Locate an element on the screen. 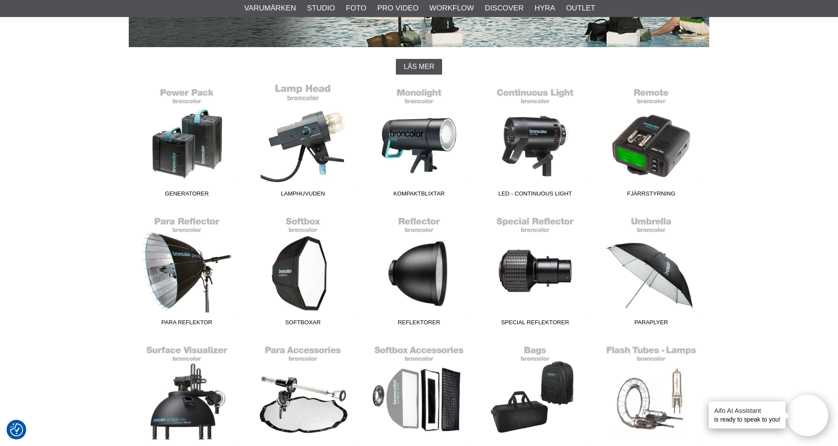  img: Revisit consent button is located at coordinates (17, 430).